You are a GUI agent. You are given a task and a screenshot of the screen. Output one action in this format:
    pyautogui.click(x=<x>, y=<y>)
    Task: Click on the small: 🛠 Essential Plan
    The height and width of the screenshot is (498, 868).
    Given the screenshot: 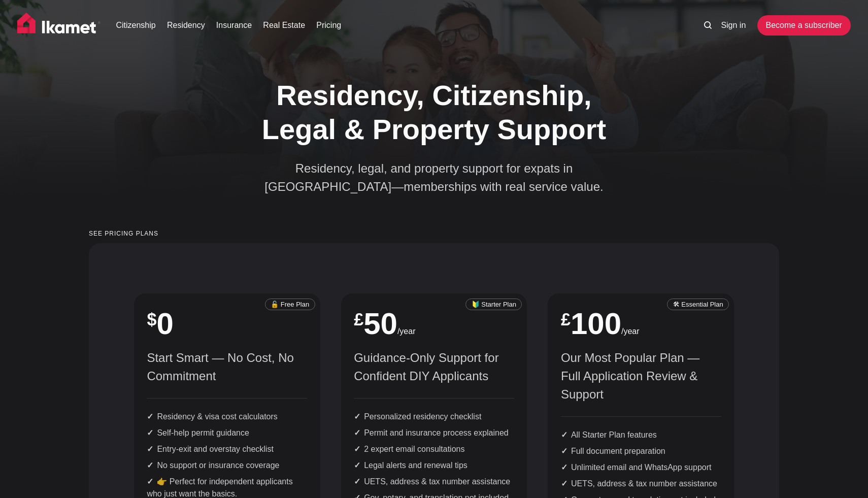 What is the action you would take?
    pyautogui.click(x=698, y=304)
    